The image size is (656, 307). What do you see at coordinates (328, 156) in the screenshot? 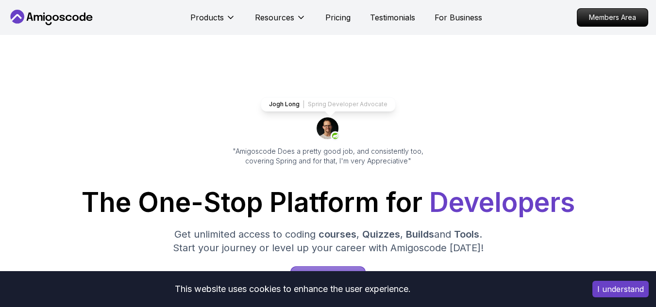
I see `p: "Amigoscode Does a pretty good job, and consistently too, covering Spring and for that, I'm very ...` at bounding box center [328, 156].